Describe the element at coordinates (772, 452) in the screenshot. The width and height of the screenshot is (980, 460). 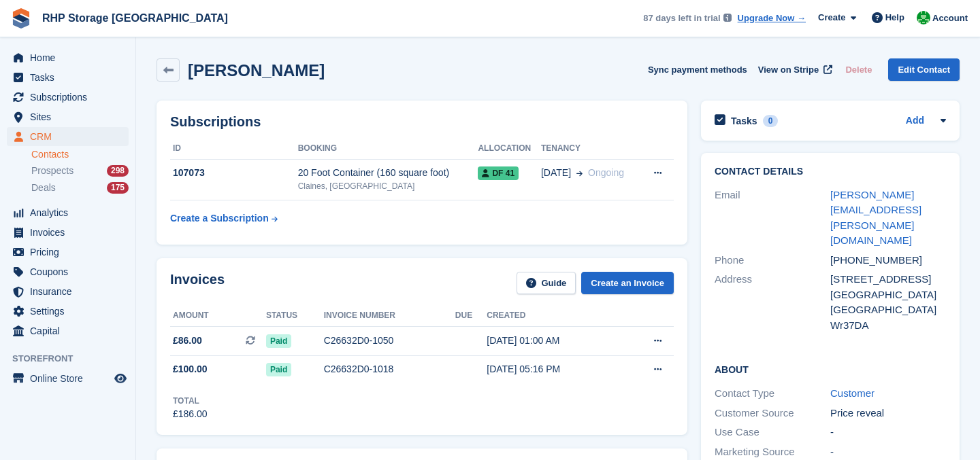
I see `div: Marketing Source` at that location.